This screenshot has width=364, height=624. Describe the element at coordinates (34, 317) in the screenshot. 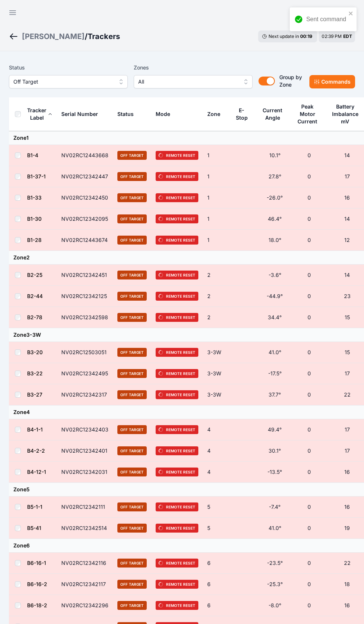

I see `a: B2-78` at that location.